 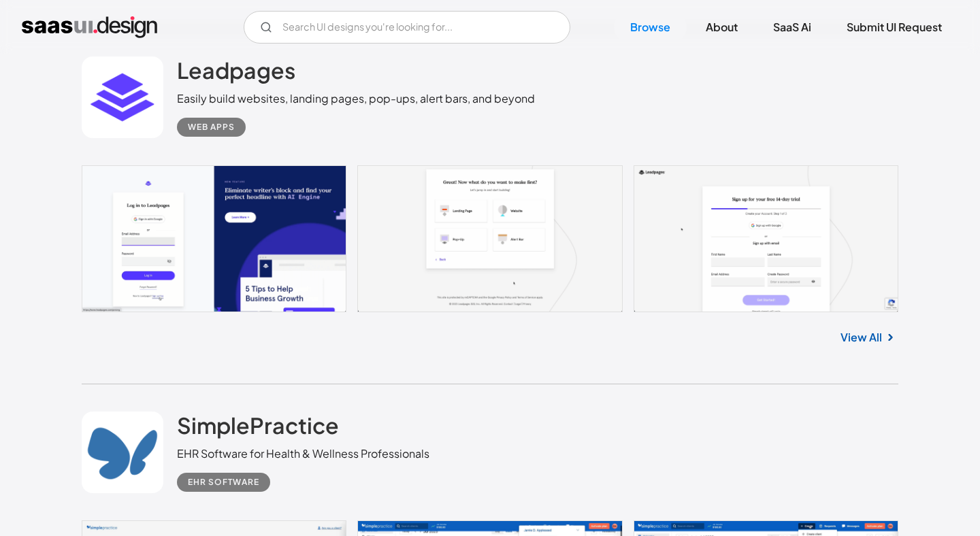 I want to click on div: Web Apps, so click(x=211, y=127).